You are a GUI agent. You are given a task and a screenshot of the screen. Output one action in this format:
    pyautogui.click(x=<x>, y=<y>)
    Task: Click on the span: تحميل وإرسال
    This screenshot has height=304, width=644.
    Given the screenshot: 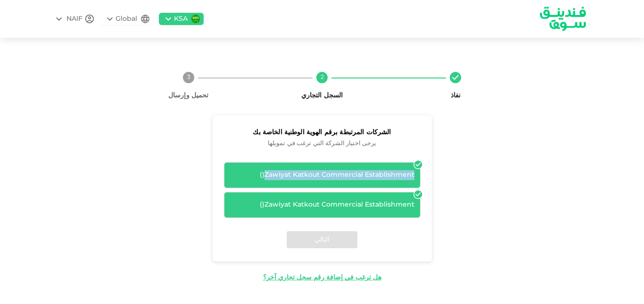 What is the action you would take?
    pyautogui.click(x=189, y=96)
    